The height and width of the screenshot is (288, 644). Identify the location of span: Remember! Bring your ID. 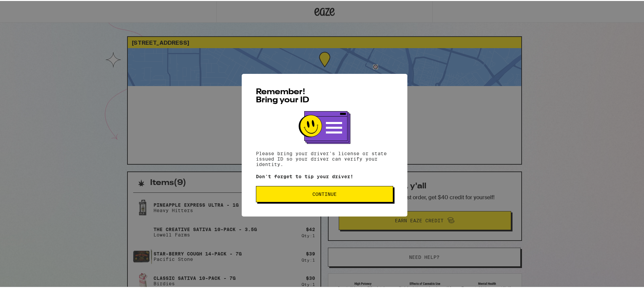
(283, 95).